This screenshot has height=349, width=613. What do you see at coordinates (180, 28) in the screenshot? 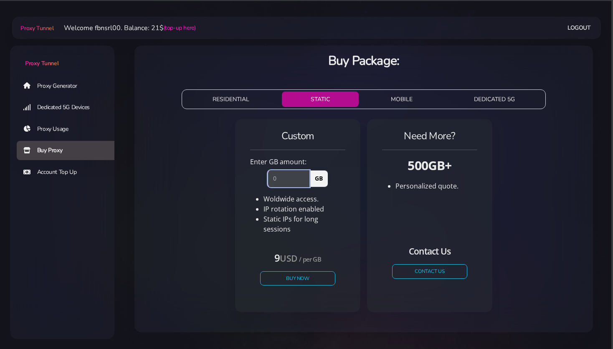
I see `a: (top-up here)` at bounding box center [180, 28].